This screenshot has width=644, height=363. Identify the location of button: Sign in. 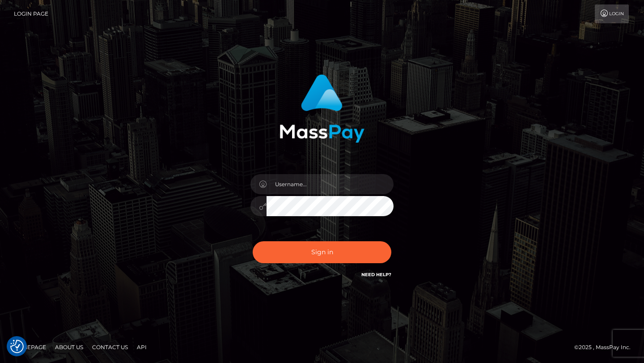
(322, 252).